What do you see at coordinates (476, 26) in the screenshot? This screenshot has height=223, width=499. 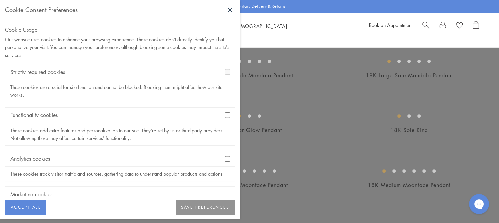 I see `a: Open Shopping Bag` at bounding box center [476, 26].